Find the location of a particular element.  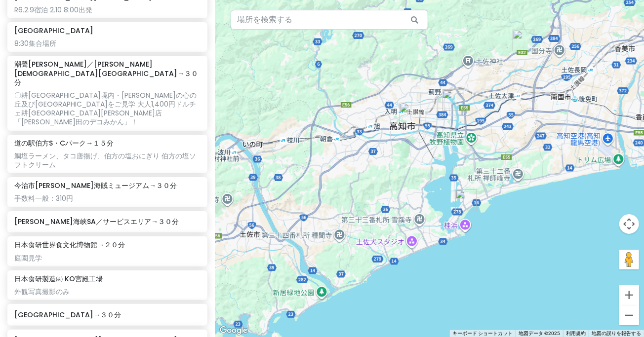

font: 日本食研世界食文化博物館→２０分 is located at coordinates (70, 245).